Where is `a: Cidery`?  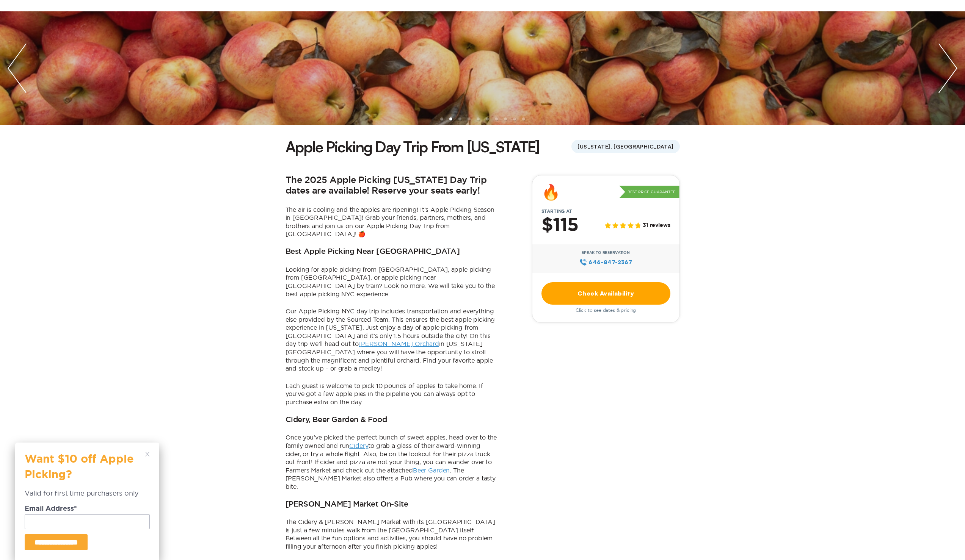 a: Cidery is located at coordinates (359, 446).